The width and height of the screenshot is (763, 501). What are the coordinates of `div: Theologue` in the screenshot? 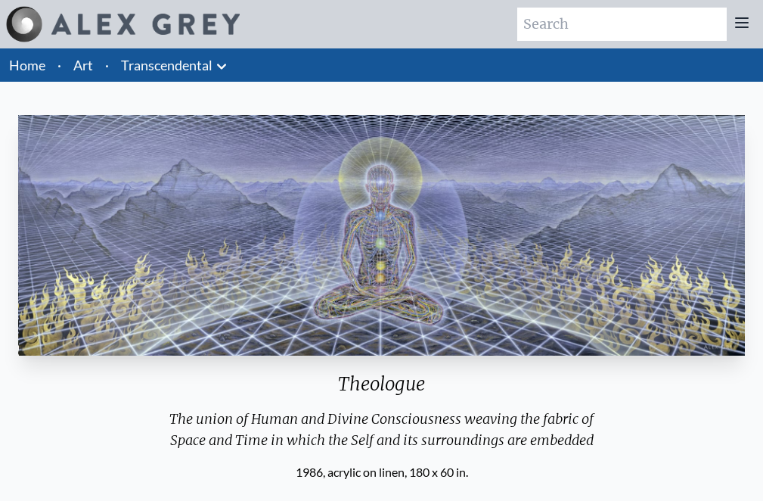 It's located at (381, 390).